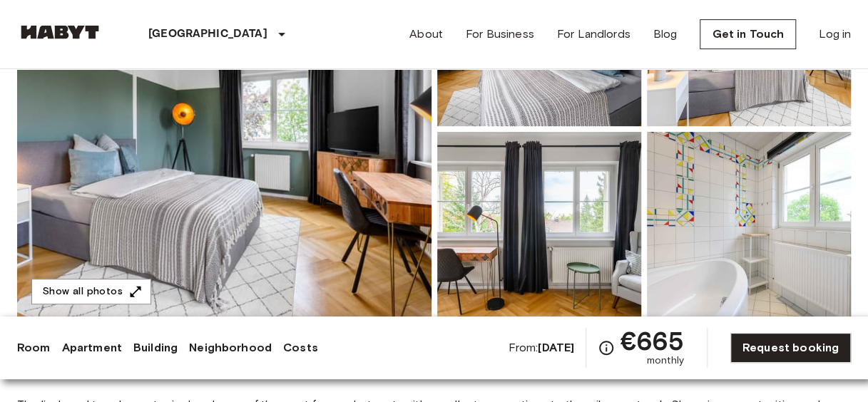 This screenshot has width=868, height=402. Describe the element at coordinates (748, 34) in the screenshot. I see `a: Get in Touch` at that location.